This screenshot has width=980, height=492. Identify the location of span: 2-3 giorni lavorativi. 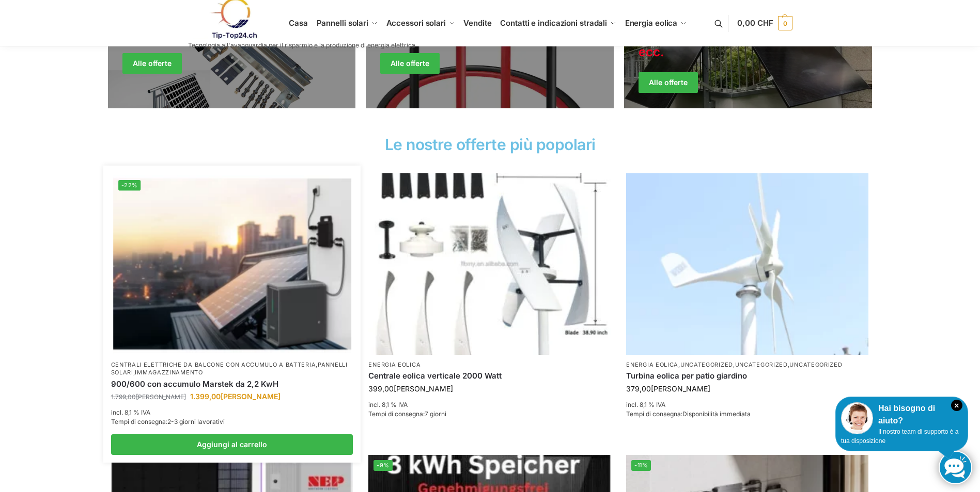
(196, 422).